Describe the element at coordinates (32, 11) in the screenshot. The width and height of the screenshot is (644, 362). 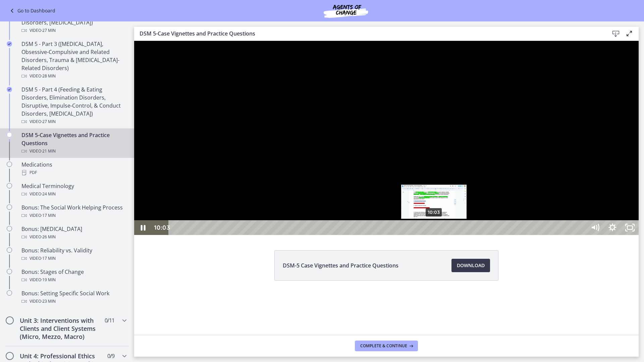
I see `a: Go to Dashboard` at that location.